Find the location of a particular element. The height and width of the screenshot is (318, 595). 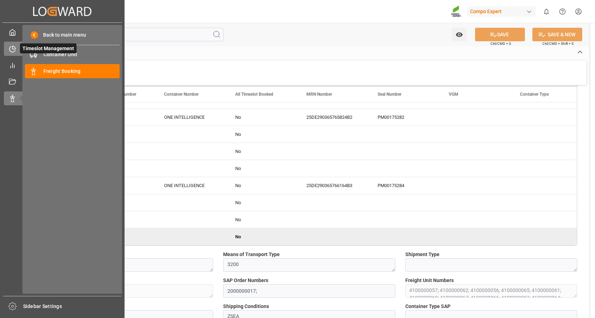

a: Timeslot ManagementTimeslot Management is located at coordinates (62, 48).